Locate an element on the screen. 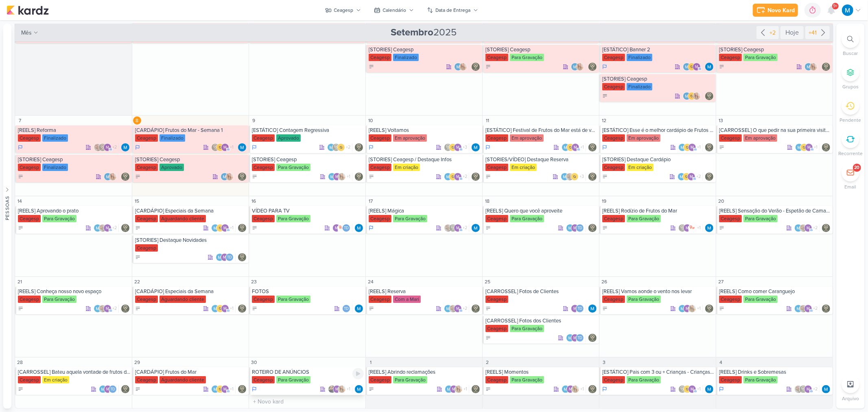 The width and height of the screenshot is (868, 412). div: Finalizado is located at coordinates (172, 138).